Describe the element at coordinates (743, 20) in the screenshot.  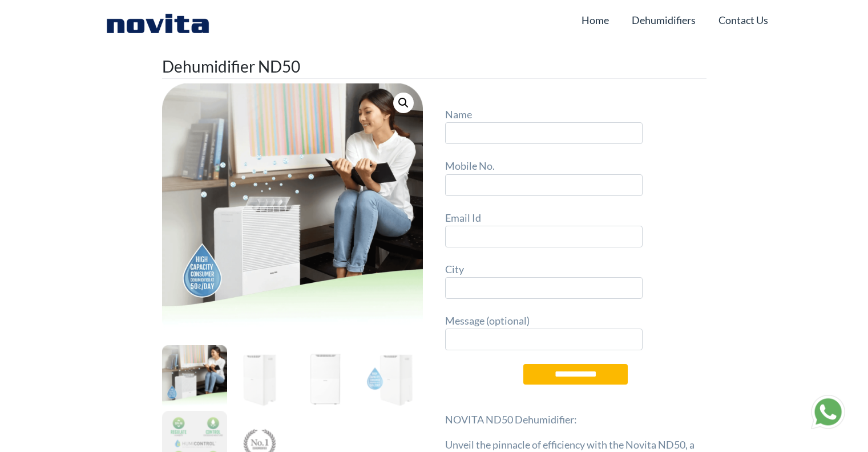
I see `a: Contact Us` at that location.